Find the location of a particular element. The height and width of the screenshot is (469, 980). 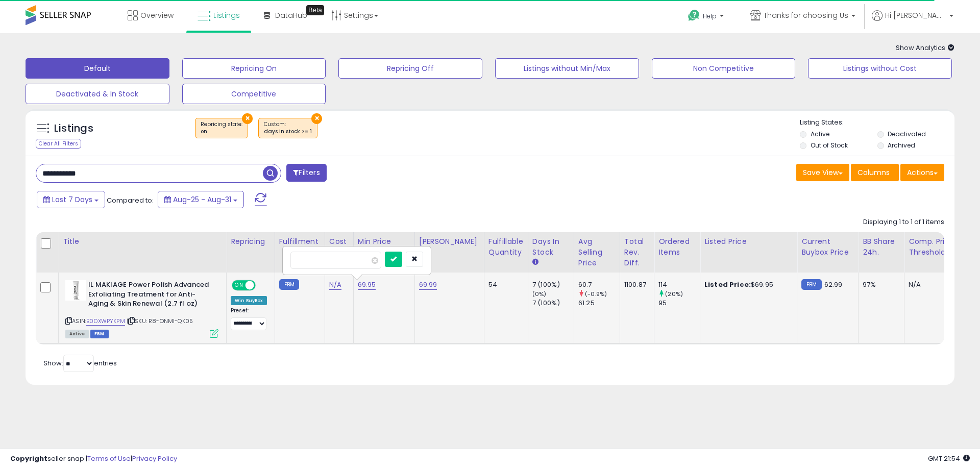

span: Last 7 Days is located at coordinates (72, 199).